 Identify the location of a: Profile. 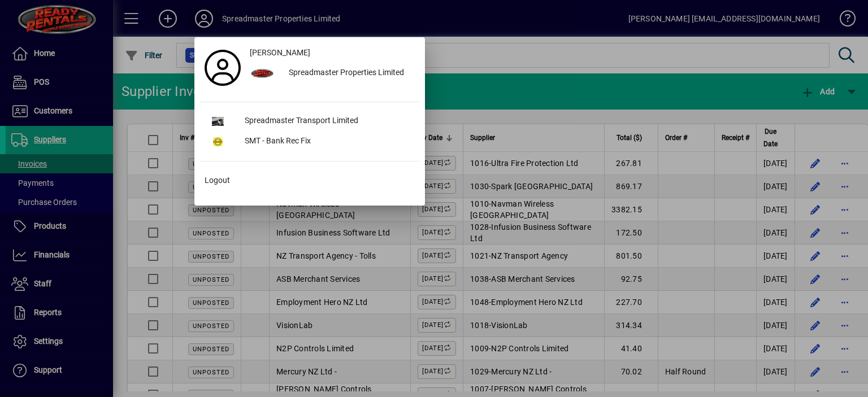
(223, 68).